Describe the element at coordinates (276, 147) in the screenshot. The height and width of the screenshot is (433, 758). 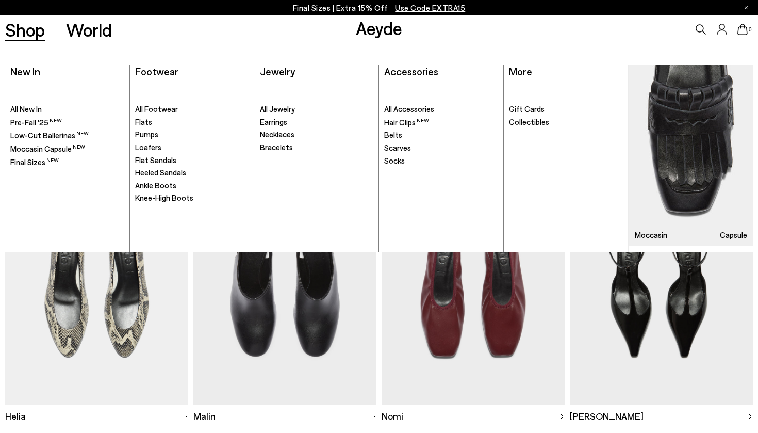
I see `span: Bracelets` at that location.